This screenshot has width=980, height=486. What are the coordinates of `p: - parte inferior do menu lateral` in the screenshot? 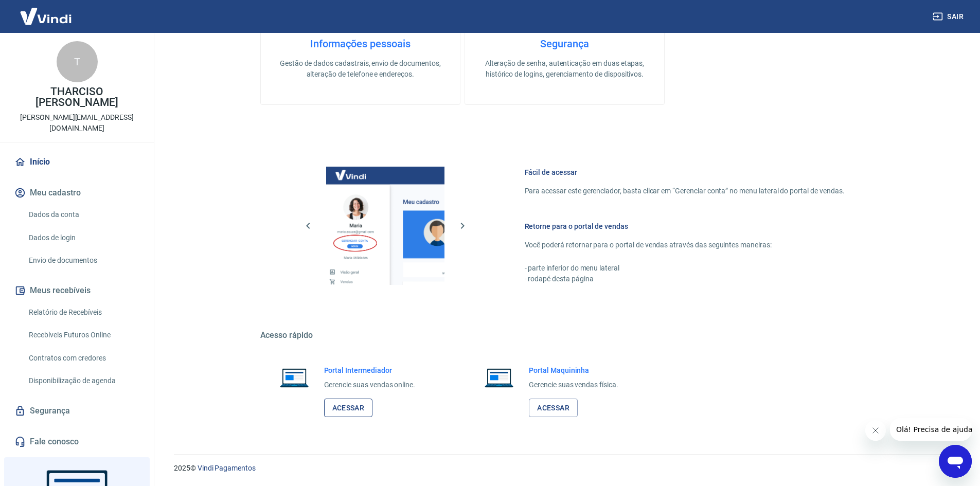 It's located at (685, 268).